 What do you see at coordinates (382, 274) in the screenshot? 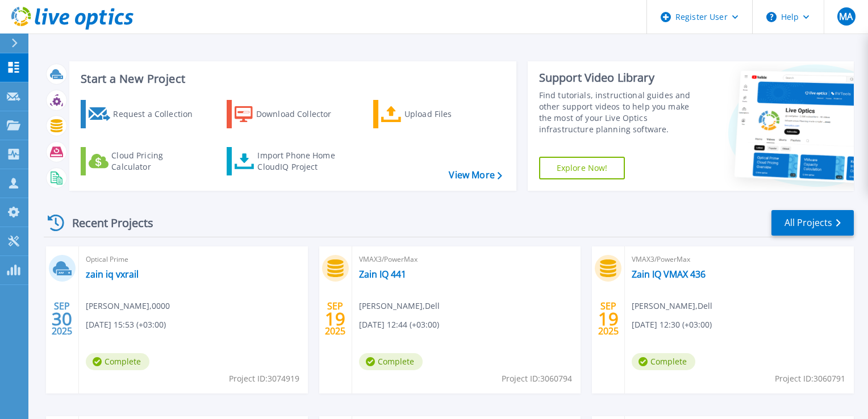
I see `a: Zain IQ 441` at bounding box center [382, 274].